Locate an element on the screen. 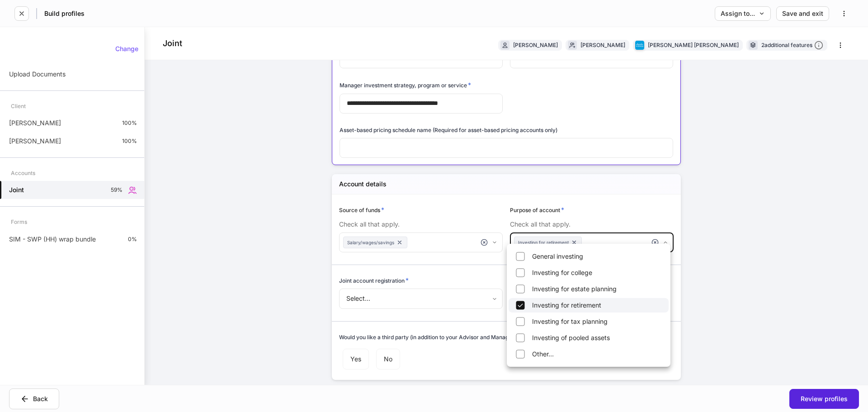 The width and height of the screenshot is (868, 412). li: Investing for estate planning is located at coordinates (589, 289).